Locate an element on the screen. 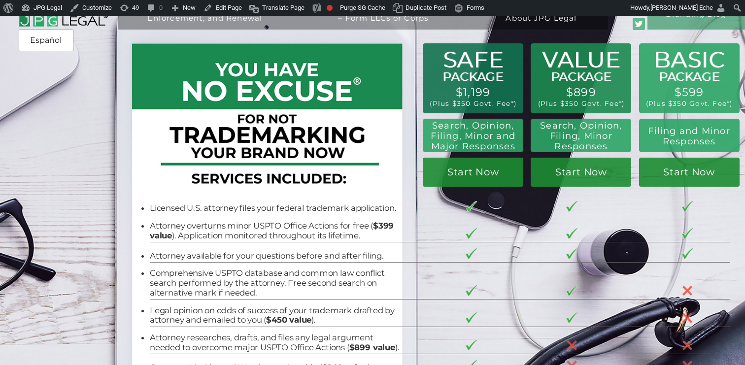 The height and width of the screenshot is (365, 745). li: Attorney available for your questions before and after filing. is located at coordinates (275, 256).